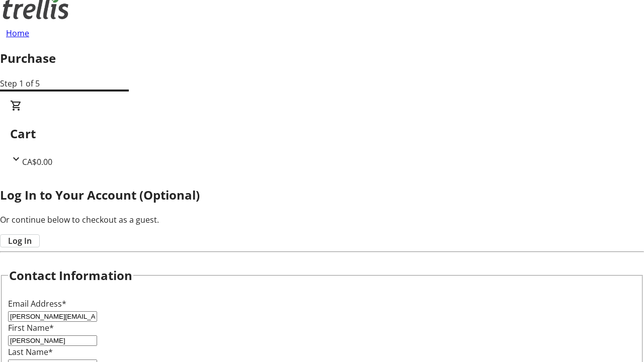  Describe the element at coordinates (30, 328) in the screenshot. I see `label: First Name*` at that location.